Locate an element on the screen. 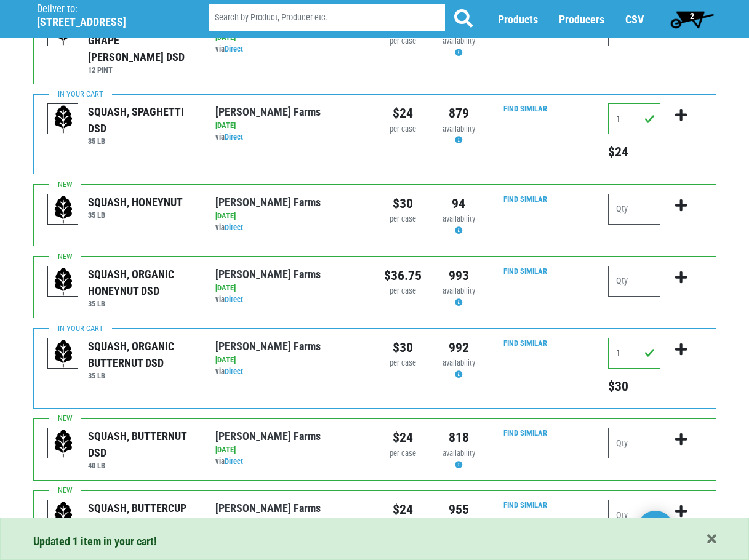  a: CSV is located at coordinates (635, 19).